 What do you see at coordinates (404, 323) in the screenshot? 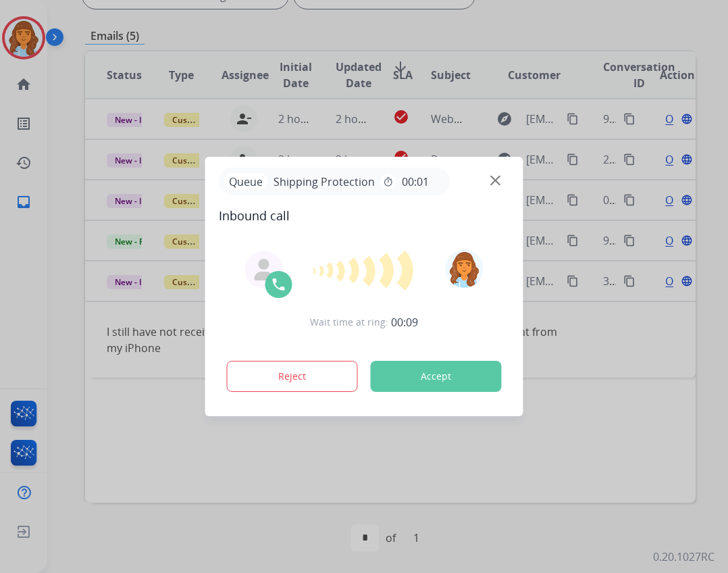
I see `span: 00:09` at bounding box center [404, 323].